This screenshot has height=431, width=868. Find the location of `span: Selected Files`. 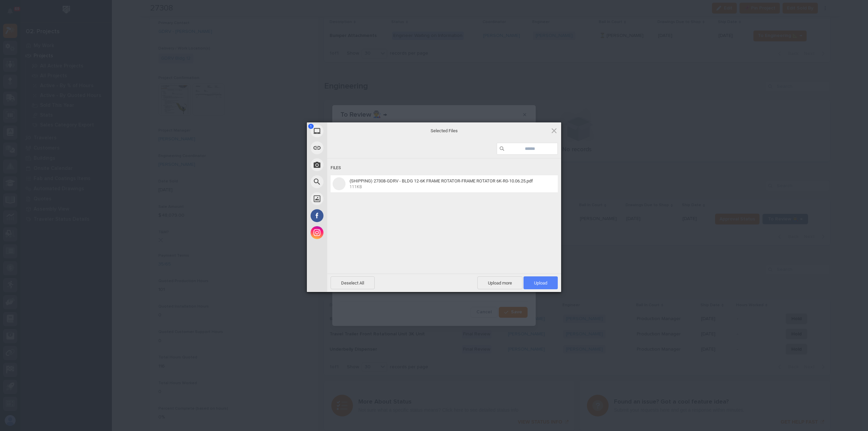

span: Selected Files is located at coordinates (444, 130).